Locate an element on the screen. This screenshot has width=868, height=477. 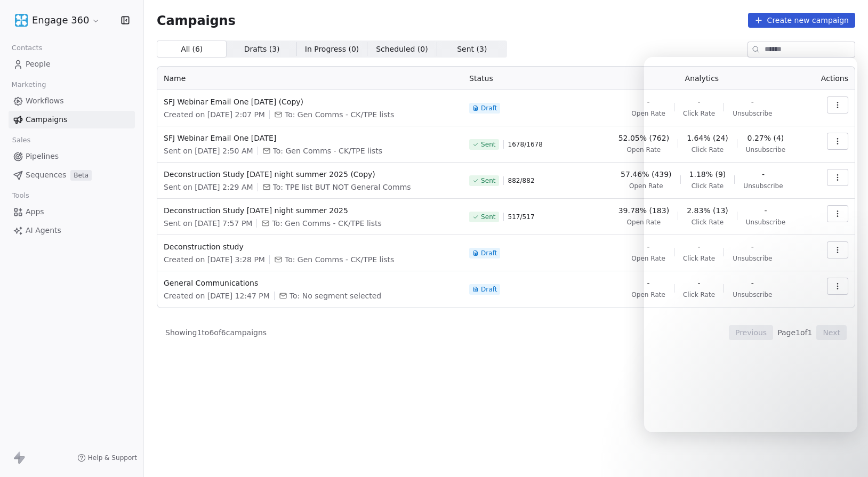
span: Engage 360 is located at coordinates (60, 21).